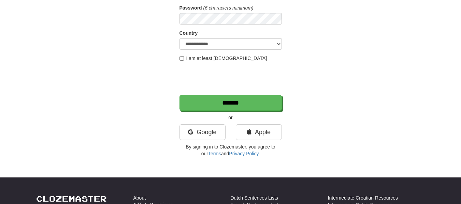 This screenshot has height=204, width=461. What do you see at coordinates (243, 154) in the screenshot?
I see `a: Privacy Policy` at bounding box center [243, 154].